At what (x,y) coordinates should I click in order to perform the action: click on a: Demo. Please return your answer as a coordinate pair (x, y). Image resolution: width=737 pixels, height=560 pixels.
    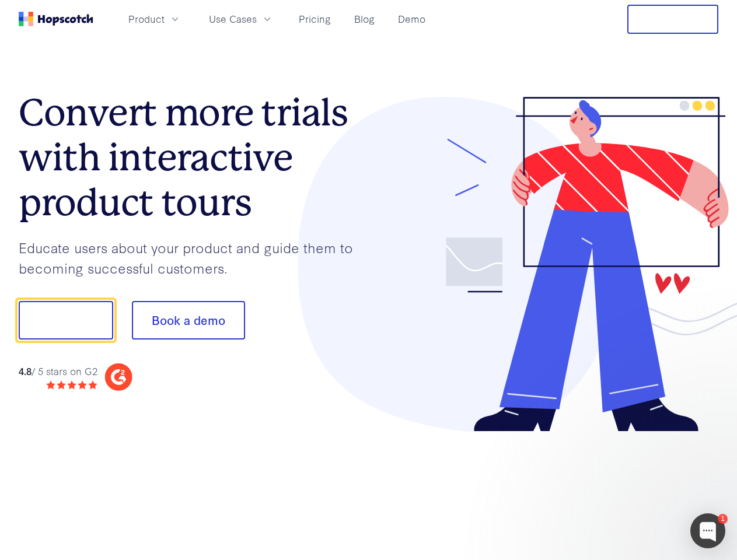
    Looking at the image, I should click on (411, 19).